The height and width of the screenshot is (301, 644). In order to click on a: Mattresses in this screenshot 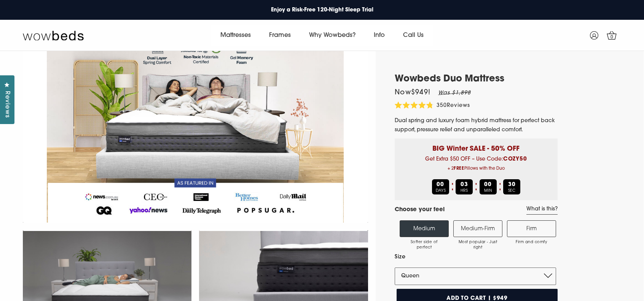, I will do `click(236, 36)`.